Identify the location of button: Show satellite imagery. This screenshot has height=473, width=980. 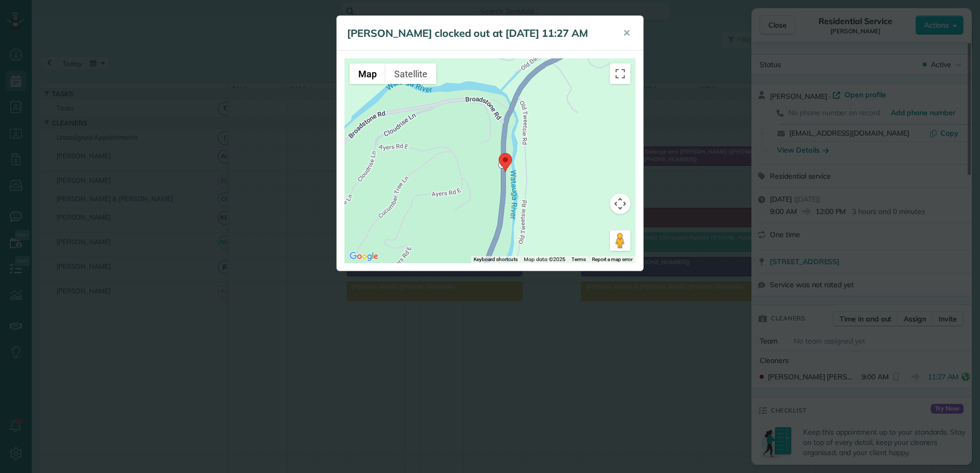
(411, 74).